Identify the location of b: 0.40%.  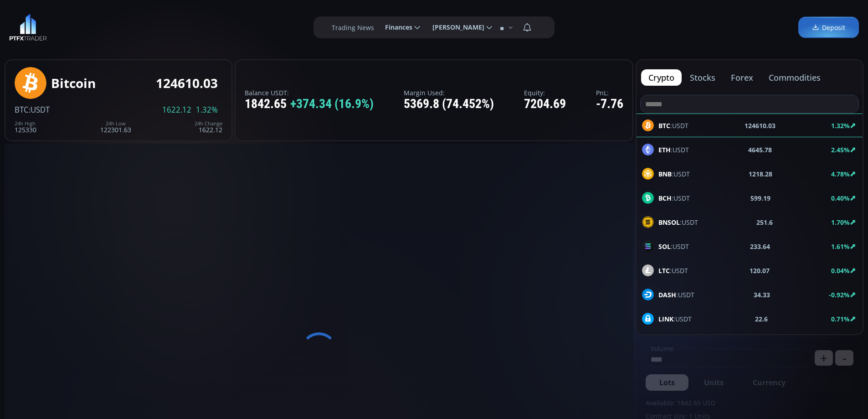
(840, 198).